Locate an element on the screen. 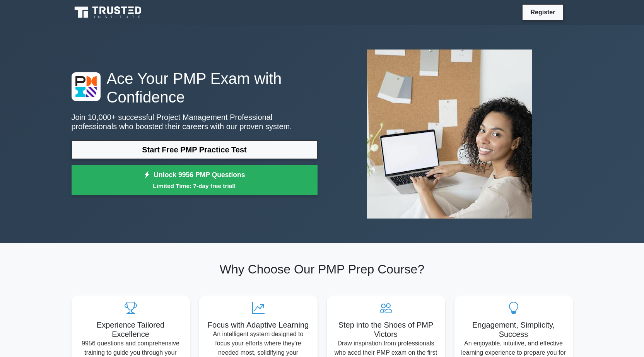 Image resolution: width=644 pixels, height=357 pixels. a: Register is located at coordinates (543, 12).